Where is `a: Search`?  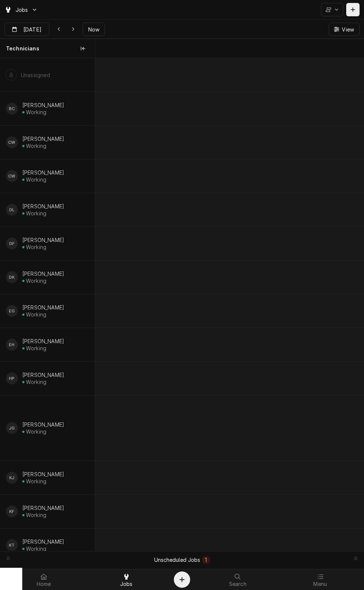
a: Search is located at coordinates (238, 579).